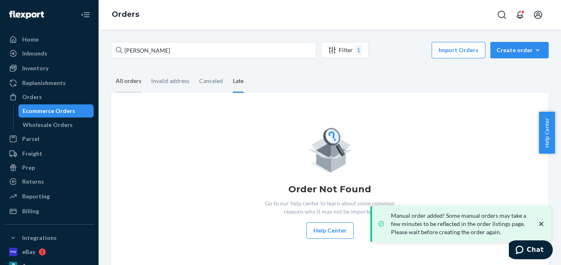 This screenshot has height=265, width=561. What do you see at coordinates (345, 50) in the screenshot?
I see `div: Filter` at bounding box center [345, 50].